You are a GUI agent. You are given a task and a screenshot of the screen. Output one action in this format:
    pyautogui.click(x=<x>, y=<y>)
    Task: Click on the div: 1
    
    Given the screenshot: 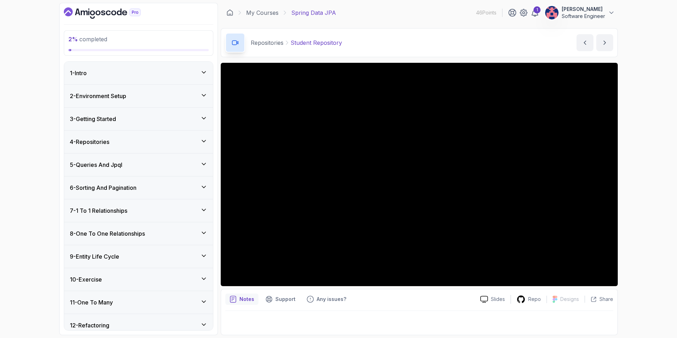 What is the action you would take?
    pyautogui.click(x=537, y=10)
    